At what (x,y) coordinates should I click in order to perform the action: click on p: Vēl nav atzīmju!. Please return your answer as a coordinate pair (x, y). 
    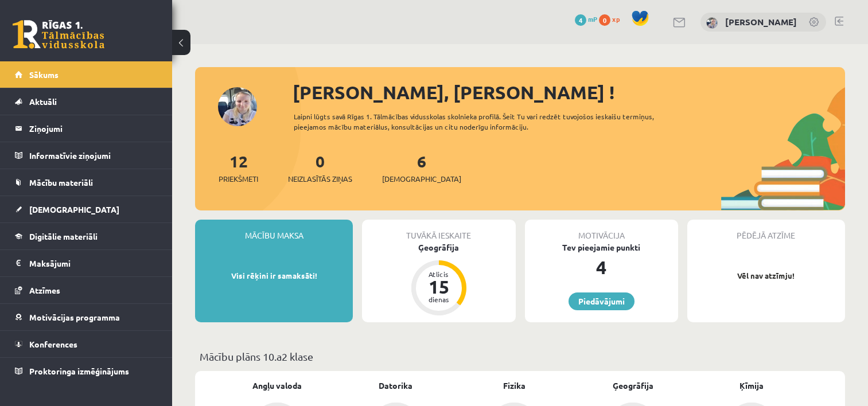
    Looking at the image, I should click on (766, 276).